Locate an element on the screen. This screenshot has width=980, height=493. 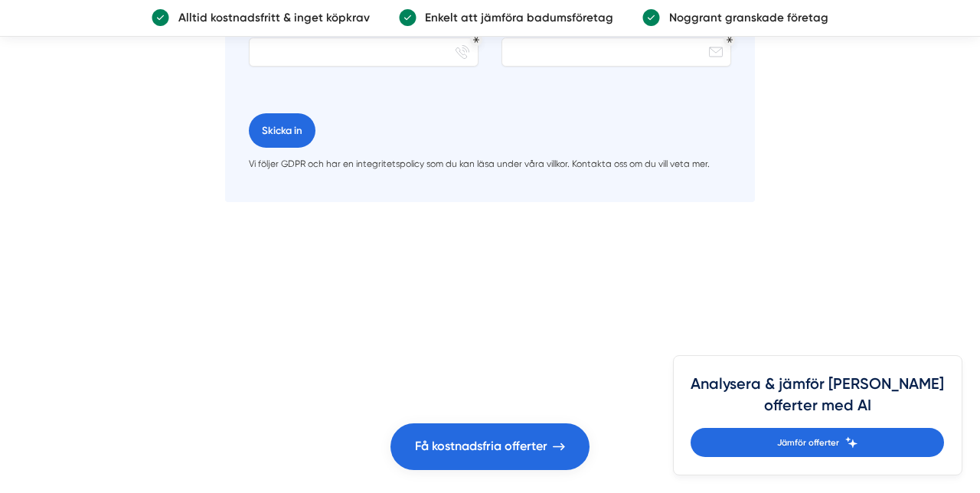
button: Skicka in is located at coordinates (282, 130).